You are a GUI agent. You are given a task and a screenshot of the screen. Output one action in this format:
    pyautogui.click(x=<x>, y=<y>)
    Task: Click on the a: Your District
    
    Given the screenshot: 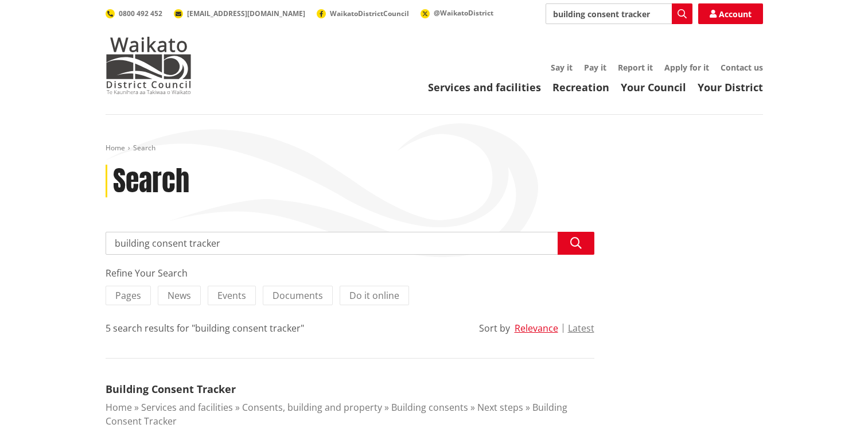 What is the action you would take?
    pyautogui.click(x=730, y=87)
    